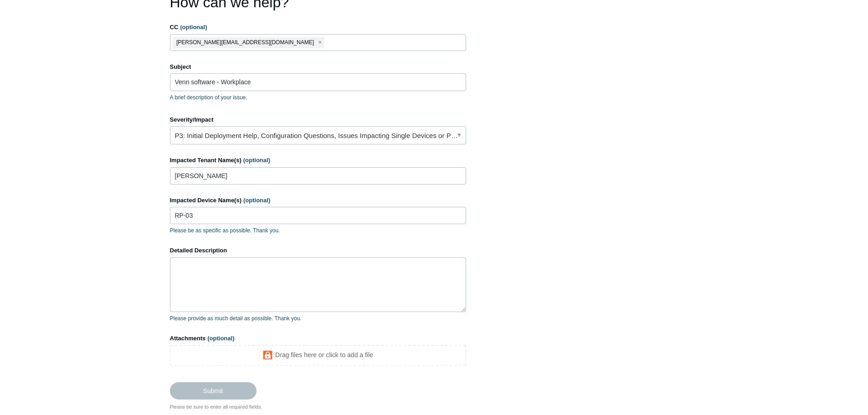 This screenshot has width=868, height=415. What do you see at coordinates (318, 160) in the screenshot?
I see `label: Impacted Tenant Name(s)` at bounding box center [318, 160].